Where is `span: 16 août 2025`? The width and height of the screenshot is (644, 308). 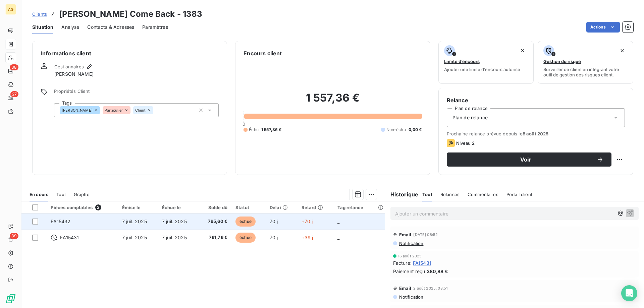 span: 16 août 2025 is located at coordinates (410, 256).